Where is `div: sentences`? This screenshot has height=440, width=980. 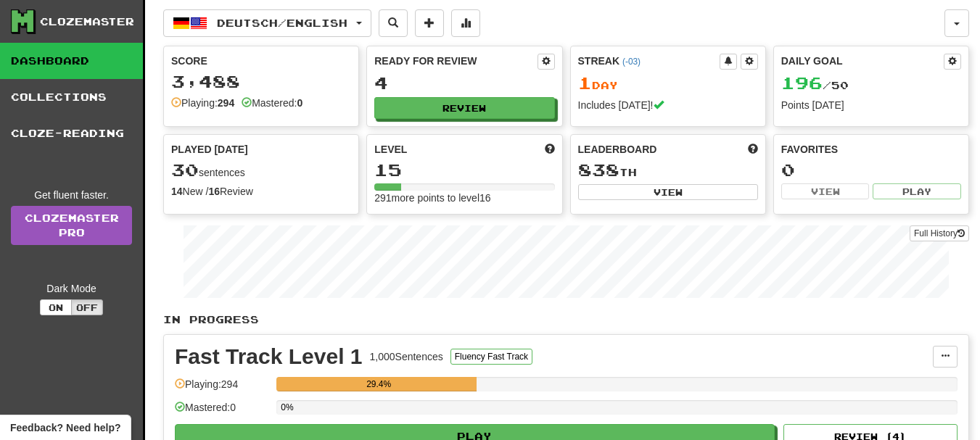 div: sentences is located at coordinates (261, 170).